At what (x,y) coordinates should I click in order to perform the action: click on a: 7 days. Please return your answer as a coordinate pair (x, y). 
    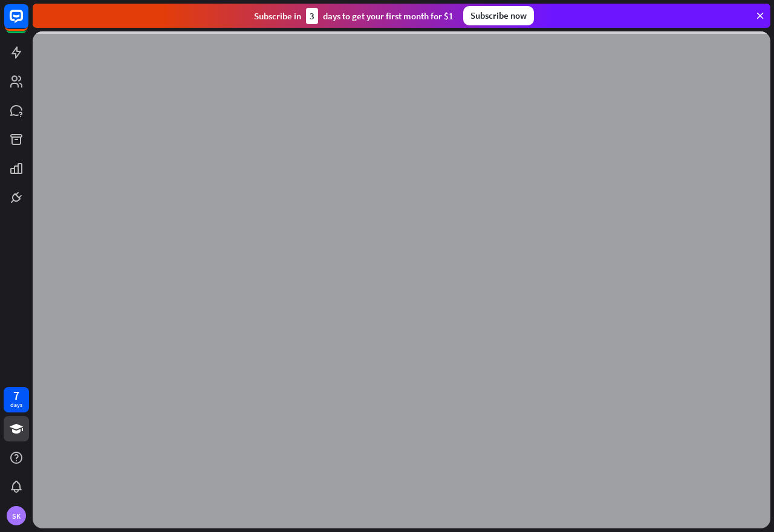
    Looking at the image, I should click on (16, 400).